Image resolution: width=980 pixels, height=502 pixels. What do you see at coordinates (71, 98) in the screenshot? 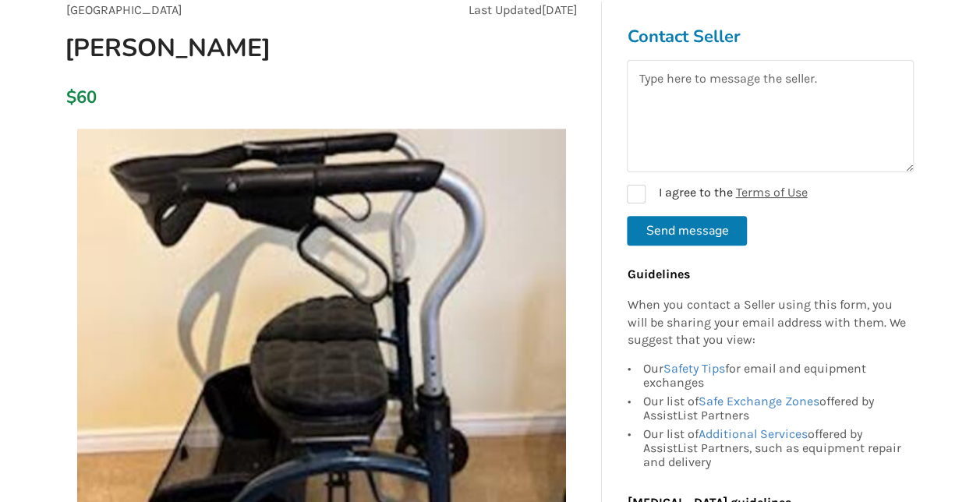
I see `div: $60` at bounding box center [71, 98].